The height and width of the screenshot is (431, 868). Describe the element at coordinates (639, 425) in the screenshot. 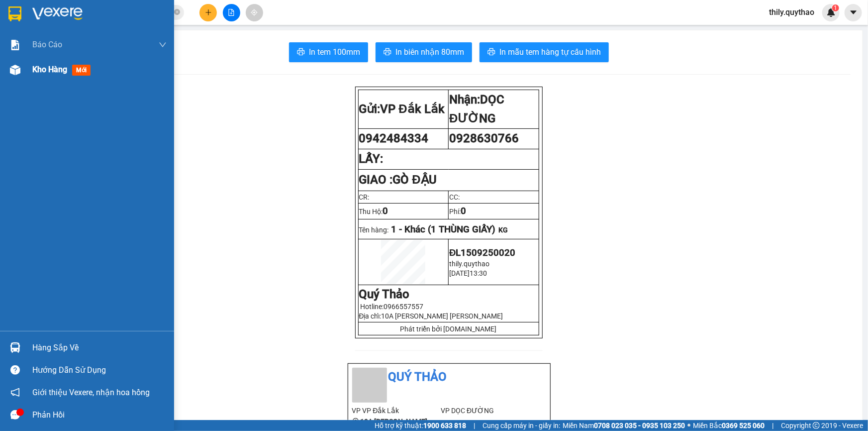

I see `strong: 0708 023 035 - 0935 103 250` at that location.